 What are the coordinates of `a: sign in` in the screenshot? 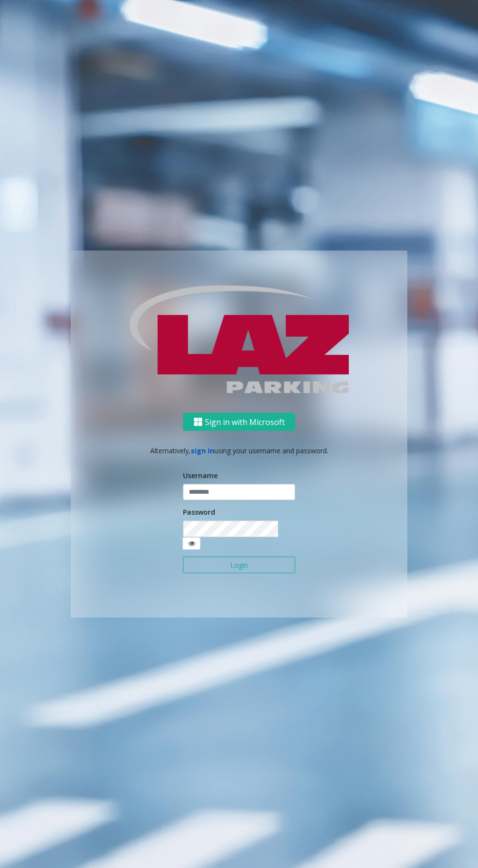 It's located at (203, 450).